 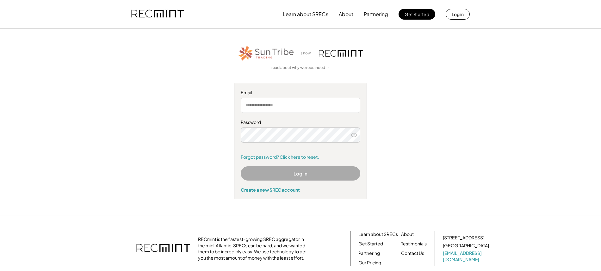 What do you see at coordinates (254, 249) in the screenshot?
I see `div: RECmint is the fastest-growing SREC aggregator in the mid-Atlantic. SRECs can be hard, and we wan...` at bounding box center [254, 249].